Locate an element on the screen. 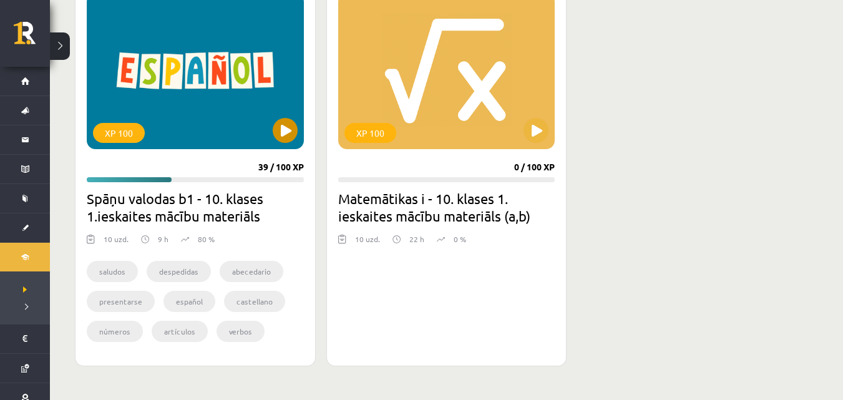 The width and height of the screenshot is (843, 400). li: números is located at coordinates (115, 331).